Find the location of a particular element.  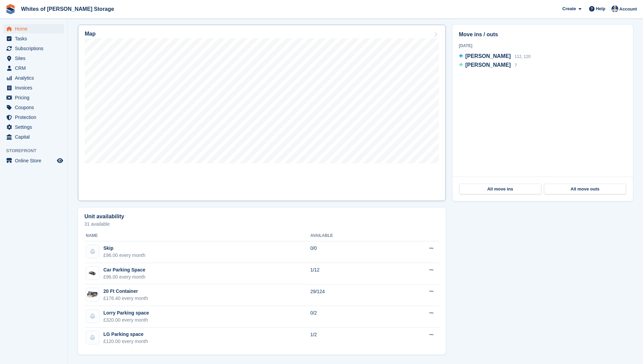

a: All move outs is located at coordinates (585, 189).